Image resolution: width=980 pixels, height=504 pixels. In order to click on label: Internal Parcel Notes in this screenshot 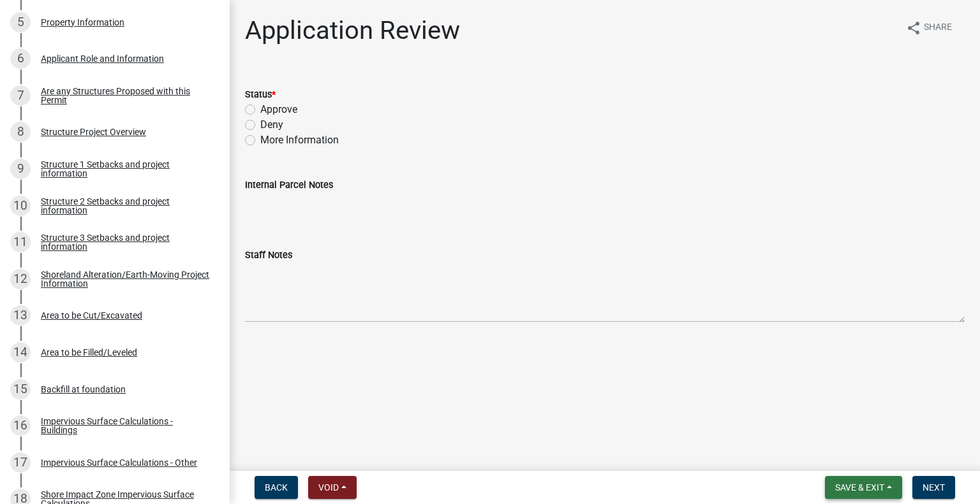, I will do `click(289, 185)`.